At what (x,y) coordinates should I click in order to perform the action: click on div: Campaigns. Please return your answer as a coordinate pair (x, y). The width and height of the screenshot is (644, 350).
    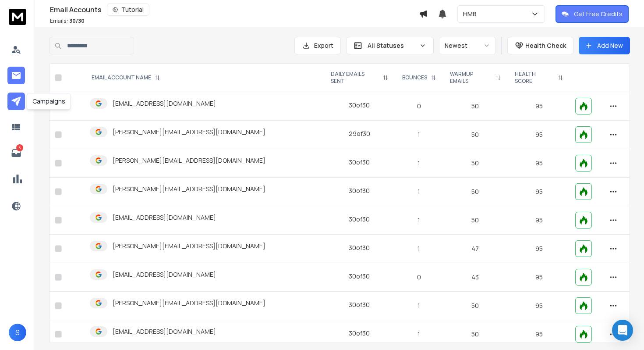
    Looking at the image, I should click on (49, 101).